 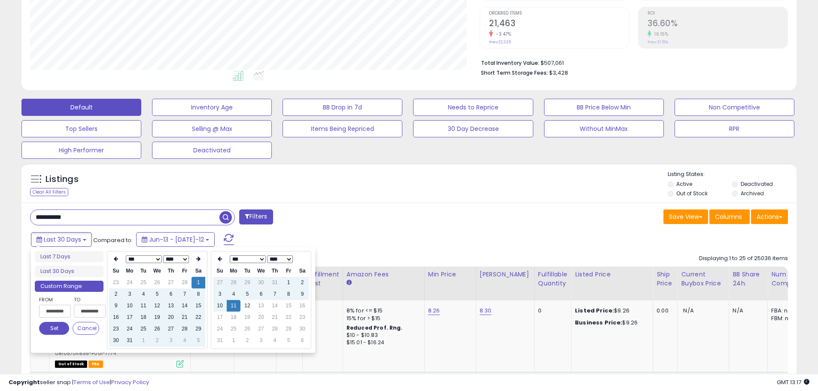 What do you see at coordinates (793, 382) in the screenshot?
I see `span: 2025-08-12 13:17 GMT` at bounding box center [793, 382].